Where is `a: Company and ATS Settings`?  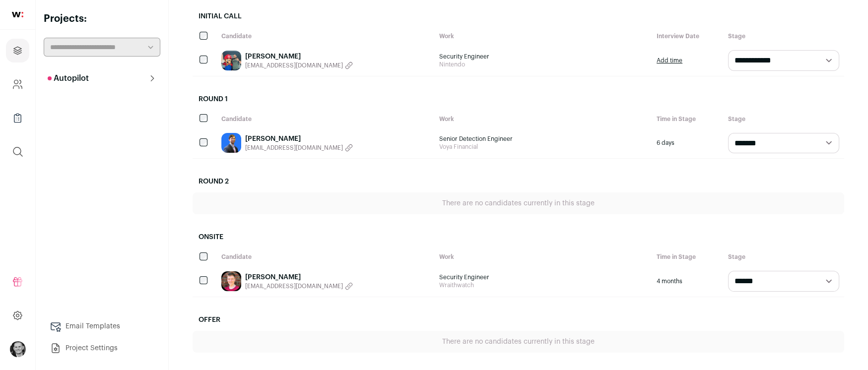
a: Company and ATS Settings is located at coordinates (17, 85).